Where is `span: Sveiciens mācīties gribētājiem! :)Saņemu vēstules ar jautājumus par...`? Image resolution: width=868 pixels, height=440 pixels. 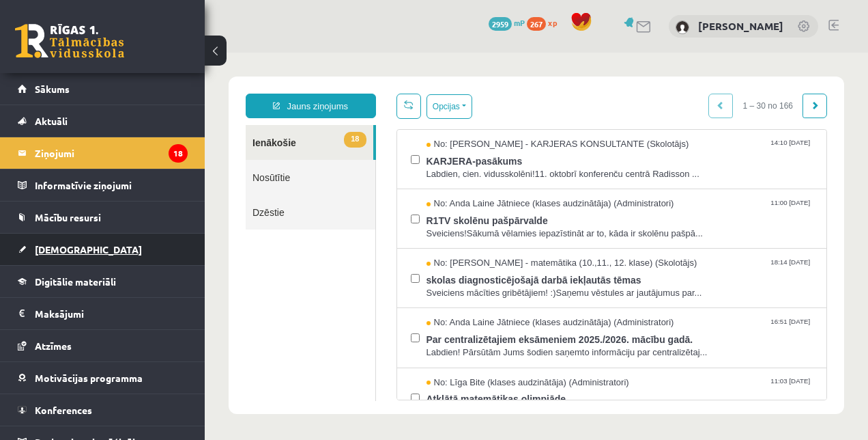 span: Sveiciens mācīties gribētājiem! :)Saņemu vēstules ar jautājumus par... is located at coordinates (415, 240).